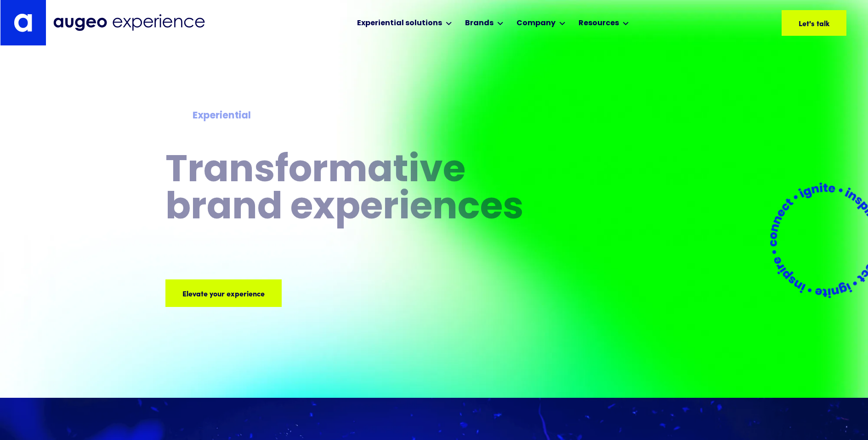  Describe the element at coordinates (23, 23) in the screenshot. I see `img: Augeo's "a" monogram decorative logo in white.` at that location.